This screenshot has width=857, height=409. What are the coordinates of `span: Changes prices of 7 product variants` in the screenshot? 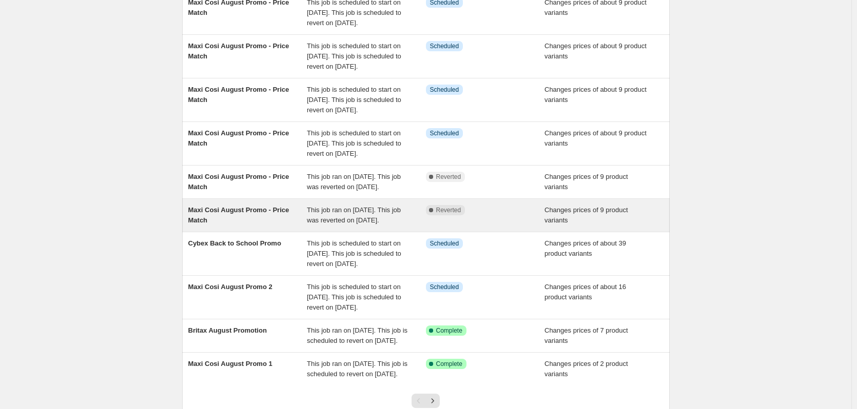 It's located at (586, 335).